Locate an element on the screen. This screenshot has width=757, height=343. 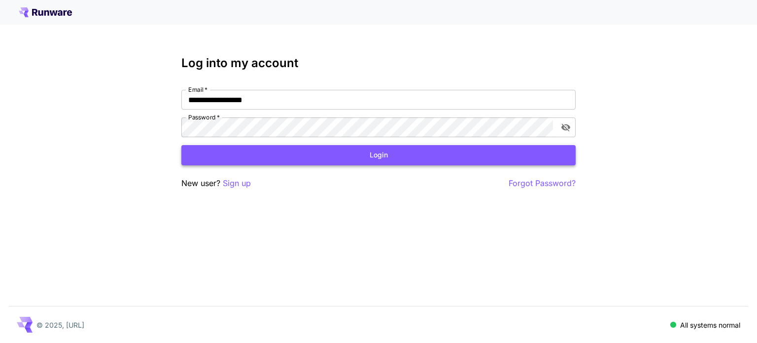
p: New user? is located at coordinates (216, 183).